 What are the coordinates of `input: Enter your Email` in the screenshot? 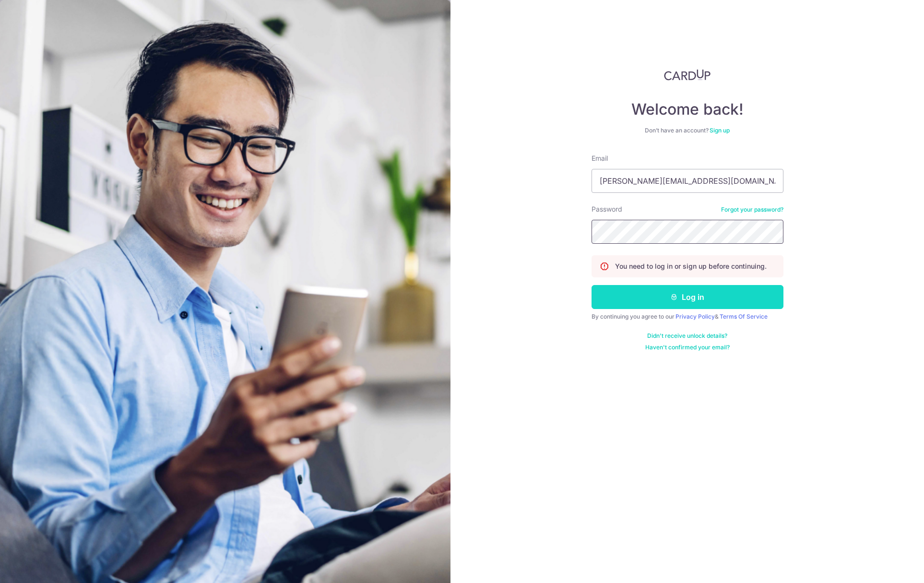 It's located at (688, 181).